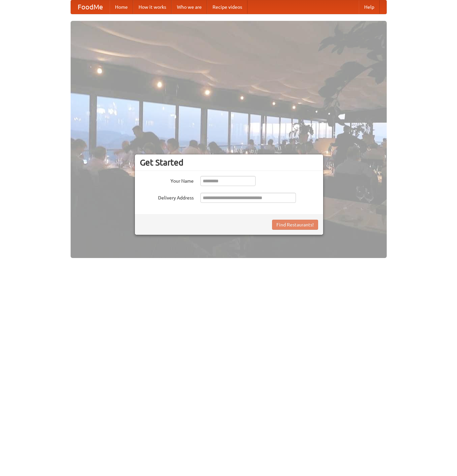 This screenshot has width=457, height=476. What do you see at coordinates (295, 225) in the screenshot?
I see `button: Find Restaurants!` at bounding box center [295, 225].